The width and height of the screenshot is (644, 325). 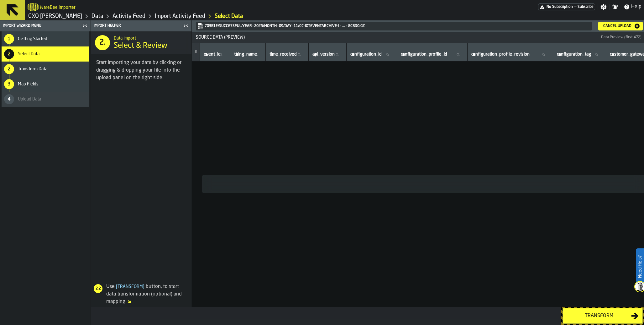 I want to click on li: menu Map Fields, so click(x=45, y=84).